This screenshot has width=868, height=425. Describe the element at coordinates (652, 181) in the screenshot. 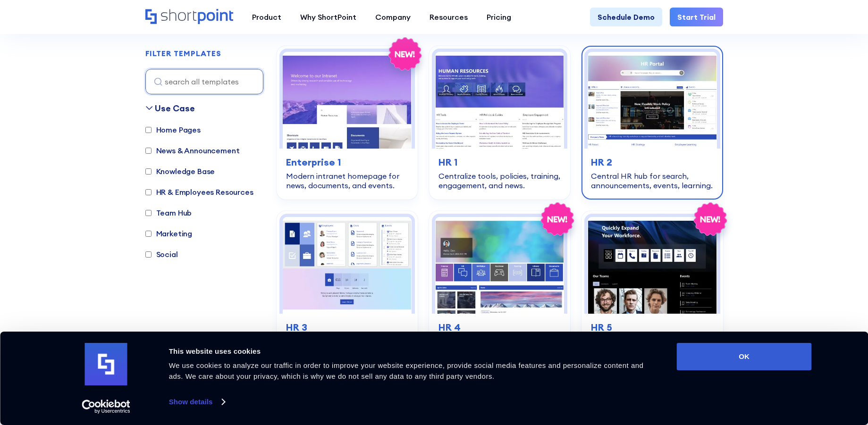

I see `div: Central HR hub for search, announcements, events, learning.` at that location.